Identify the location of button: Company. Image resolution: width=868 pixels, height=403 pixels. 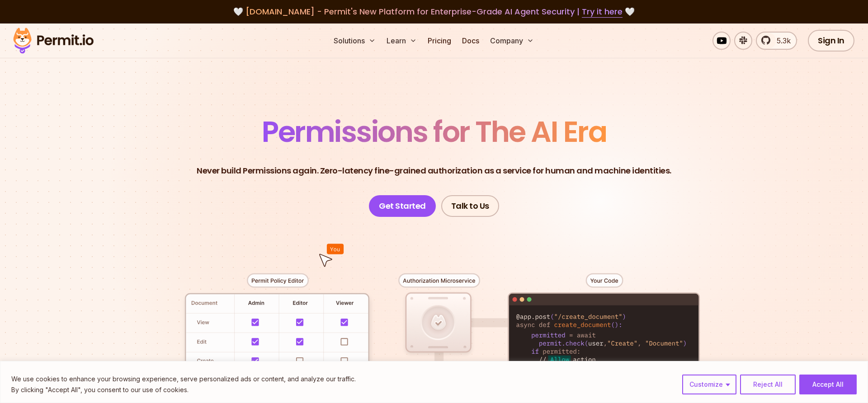
(512, 41).